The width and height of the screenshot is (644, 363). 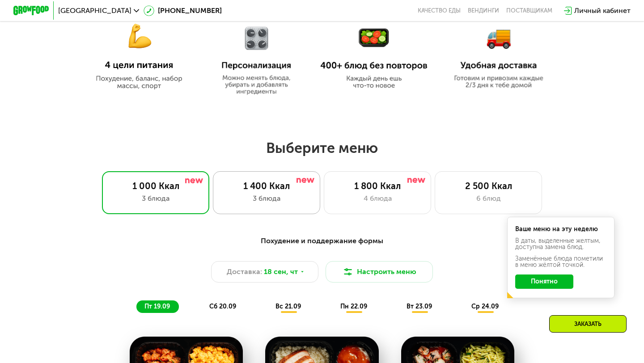 What do you see at coordinates (528, 11) in the screenshot?
I see `div: поставщикам` at bounding box center [528, 11].